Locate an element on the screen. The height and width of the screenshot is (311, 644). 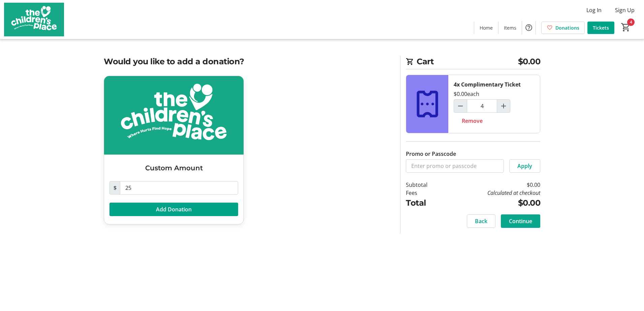
td: Subtotal is located at coordinates (425, 185).